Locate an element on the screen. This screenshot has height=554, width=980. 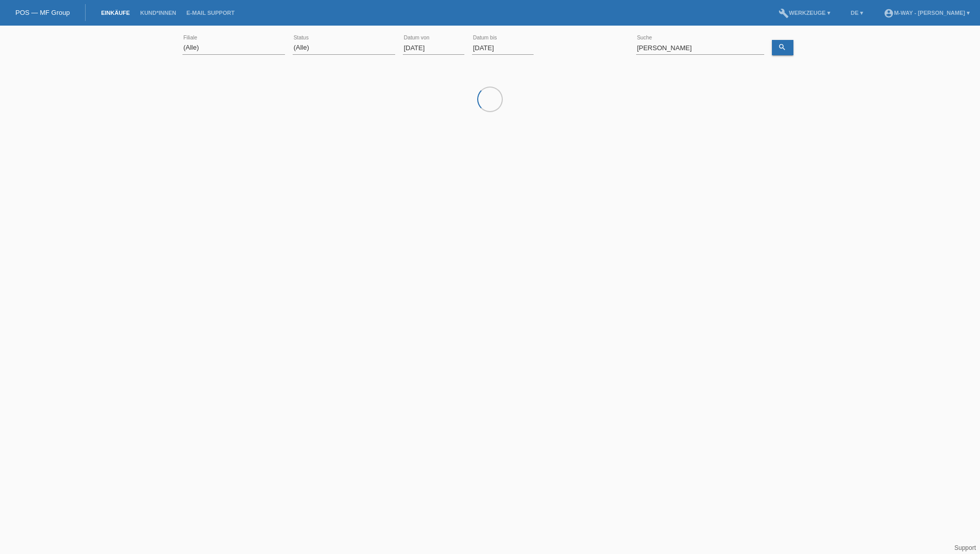
a: Kund*innen is located at coordinates (158, 13).